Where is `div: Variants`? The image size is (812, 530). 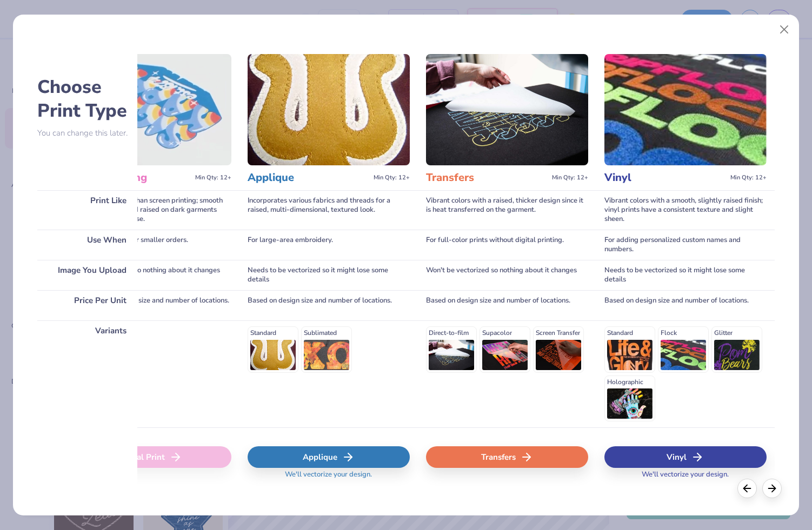
div: Variants is located at coordinates (87, 374).